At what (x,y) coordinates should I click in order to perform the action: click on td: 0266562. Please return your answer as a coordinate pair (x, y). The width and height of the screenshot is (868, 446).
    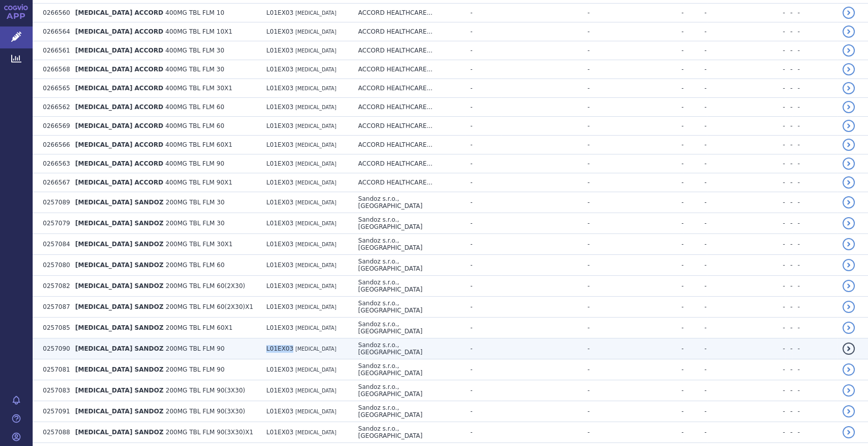
    Looking at the image, I should click on (54, 107).